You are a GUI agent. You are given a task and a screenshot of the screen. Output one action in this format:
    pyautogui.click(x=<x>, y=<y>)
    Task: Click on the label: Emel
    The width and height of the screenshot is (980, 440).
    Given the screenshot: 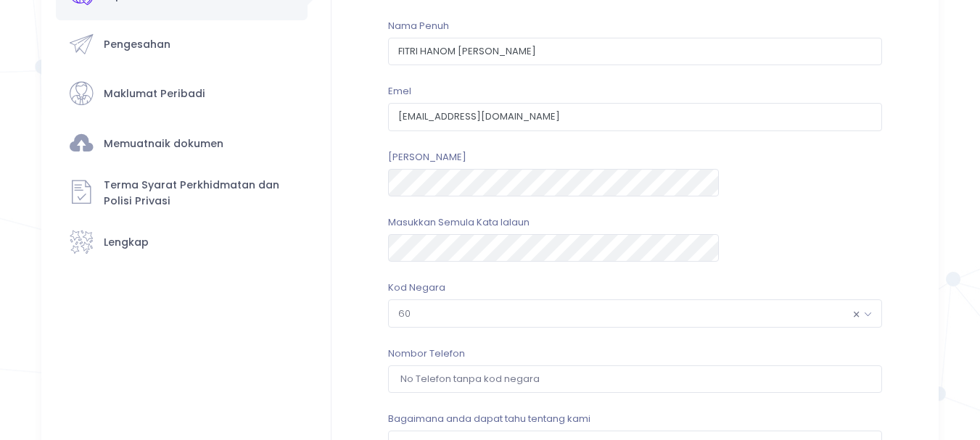 What is the action you would take?
    pyautogui.click(x=400, y=92)
    